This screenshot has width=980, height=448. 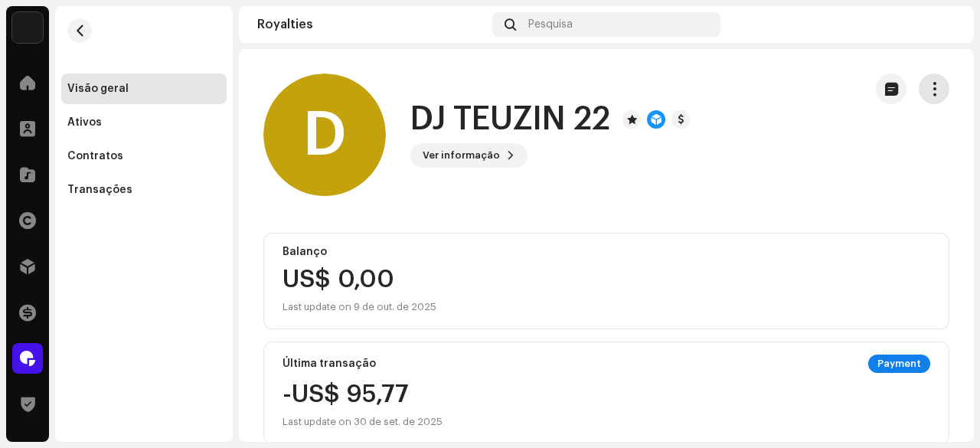 I want to click on span: Pesquisa, so click(x=551, y=24).